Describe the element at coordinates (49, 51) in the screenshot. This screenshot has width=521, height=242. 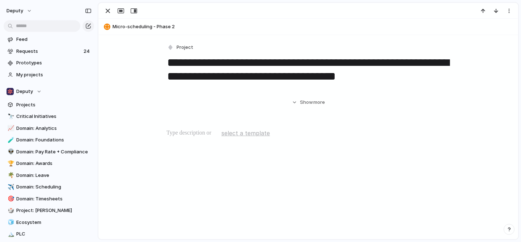
I see `a: Requests24` at that location.